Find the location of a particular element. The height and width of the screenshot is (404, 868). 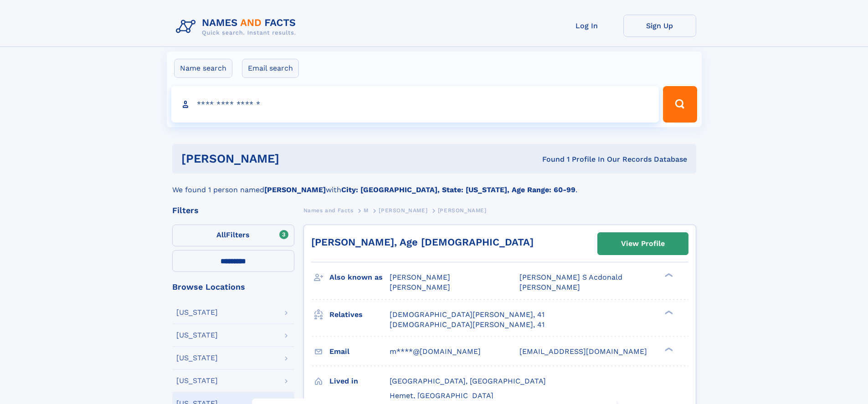

label: Email search is located at coordinates (270, 68).